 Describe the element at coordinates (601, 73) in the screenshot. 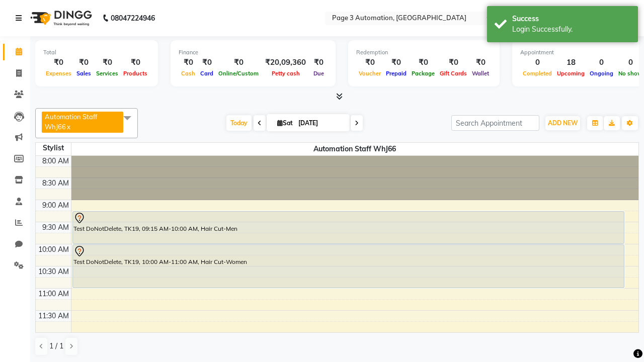

I see `span: Ongoing` at that location.